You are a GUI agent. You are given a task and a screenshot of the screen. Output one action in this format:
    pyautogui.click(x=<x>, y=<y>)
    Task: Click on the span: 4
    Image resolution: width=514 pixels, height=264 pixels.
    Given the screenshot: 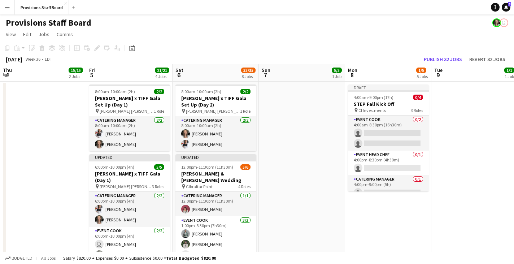 What is the action you would take?
    pyautogui.click(x=7, y=75)
    